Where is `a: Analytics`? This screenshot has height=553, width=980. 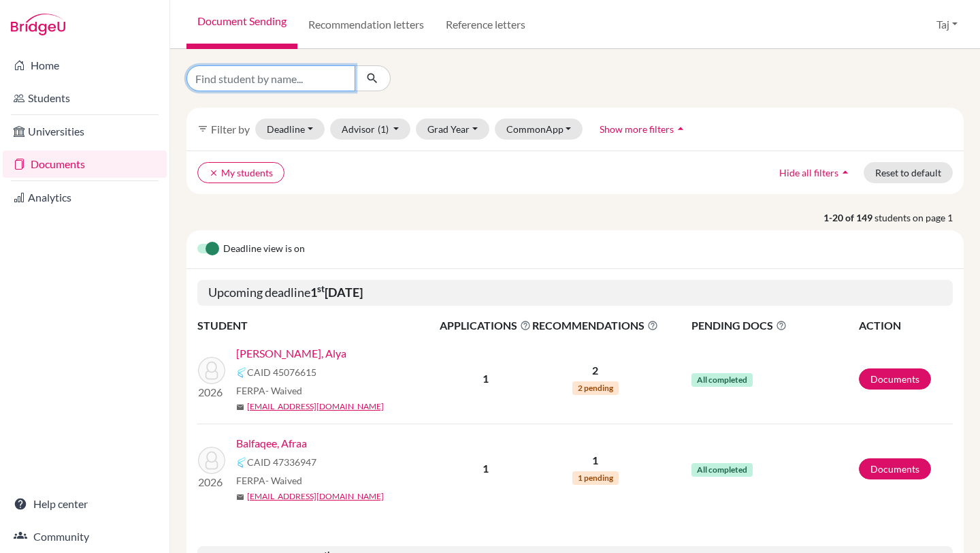 a: Analytics is located at coordinates (85, 198).